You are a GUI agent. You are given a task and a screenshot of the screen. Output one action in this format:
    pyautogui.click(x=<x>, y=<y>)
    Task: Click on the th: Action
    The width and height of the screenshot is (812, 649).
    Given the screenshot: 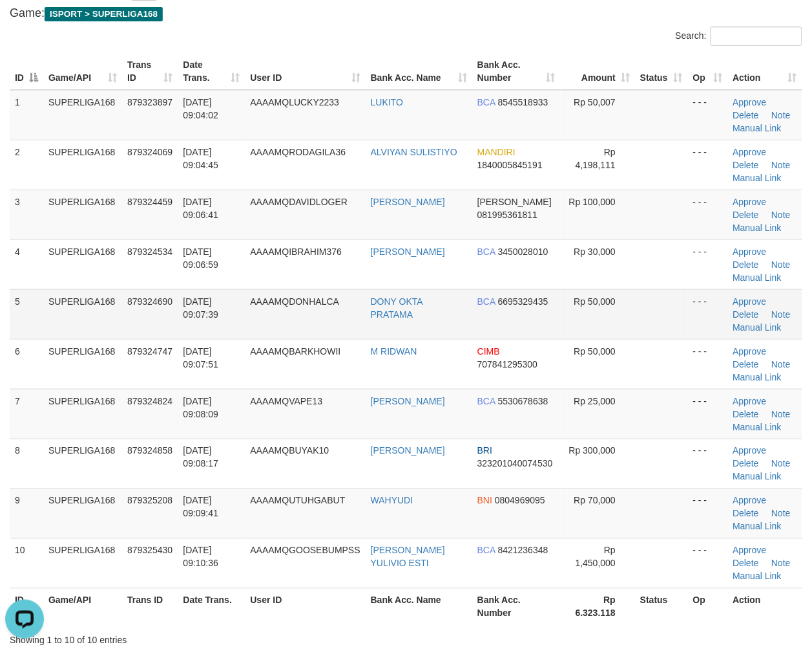 What is the action you would take?
    pyautogui.click(x=765, y=606)
    